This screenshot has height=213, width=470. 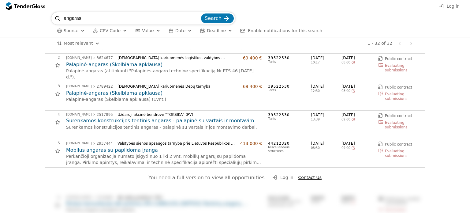 I want to click on h2: Mobilus angaras su papildoma įranga, so click(x=164, y=150).